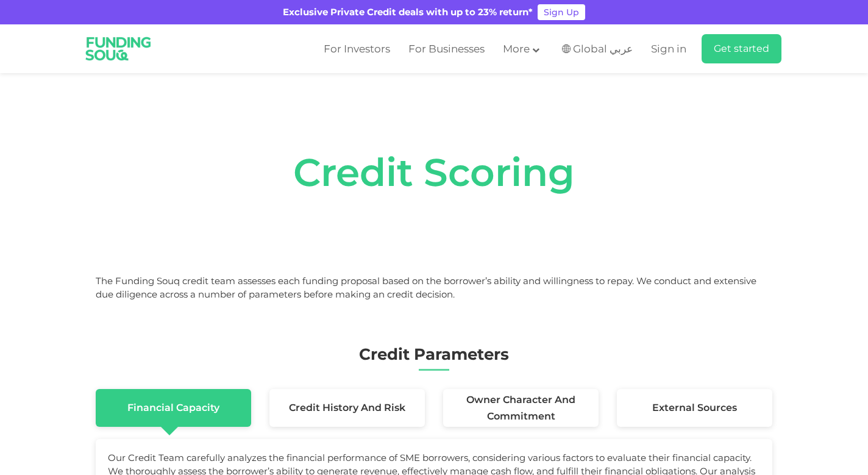 The height and width of the screenshot is (475, 868). I want to click on span: Owner Character and Commitment, so click(521, 408).